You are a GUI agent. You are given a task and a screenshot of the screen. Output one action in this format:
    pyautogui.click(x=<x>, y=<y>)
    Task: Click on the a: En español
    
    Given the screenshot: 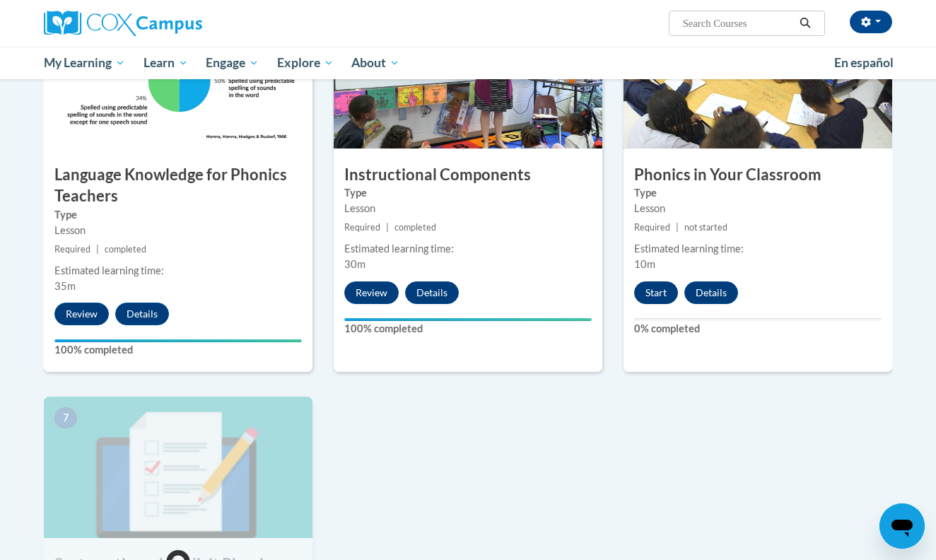 What is the action you would take?
    pyautogui.click(x=864, y=63)
    